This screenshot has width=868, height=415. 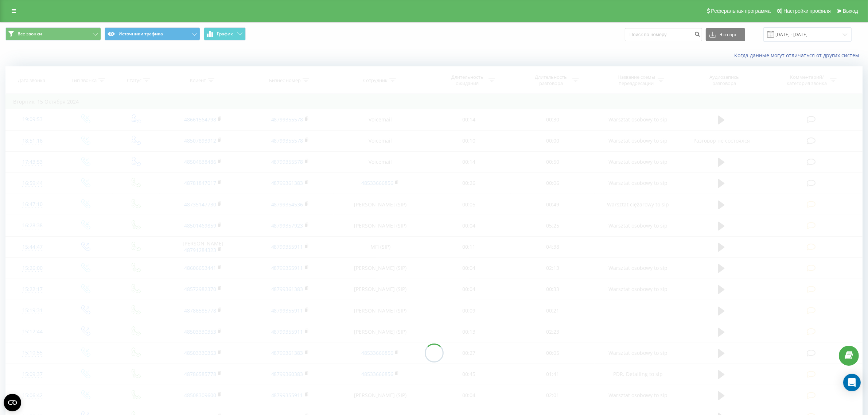 What do you see at coordinates (12, 402) in the screenshot?
I see `button: Open CMP widget` at bounding box center [12, 402].